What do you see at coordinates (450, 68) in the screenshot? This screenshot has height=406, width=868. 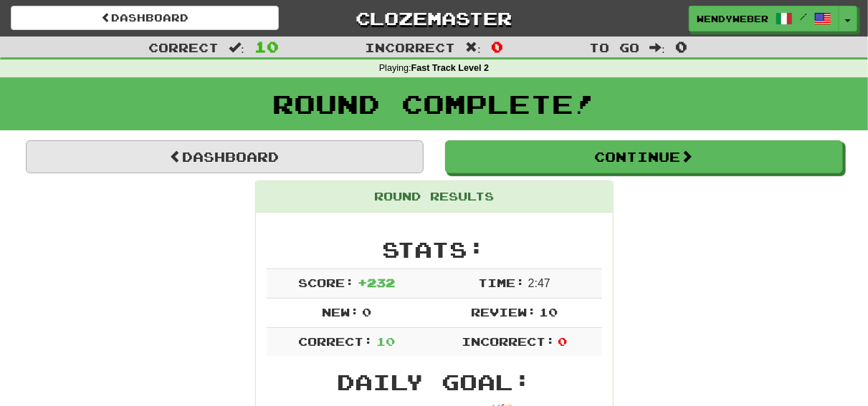 I see `strong: Fast Track Level 2` at bounding box center [450, 68].